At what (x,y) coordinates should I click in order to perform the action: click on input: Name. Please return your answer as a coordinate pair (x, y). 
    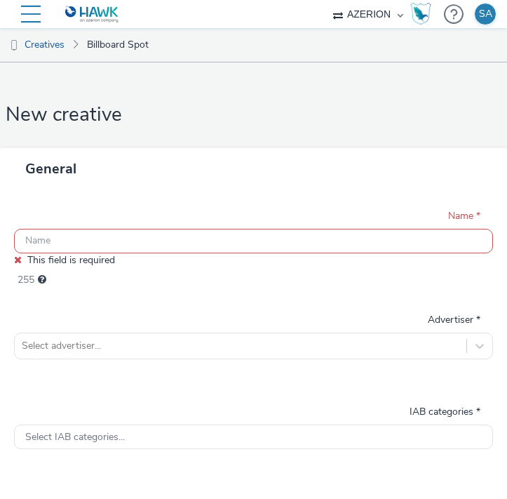
    Looking at the image, I should click on (253, 241).